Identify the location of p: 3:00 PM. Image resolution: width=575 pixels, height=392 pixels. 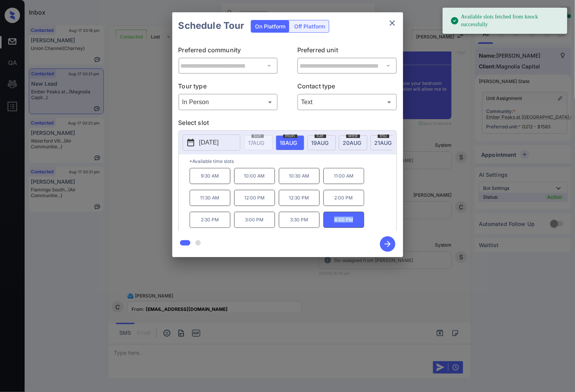
(255, 220).